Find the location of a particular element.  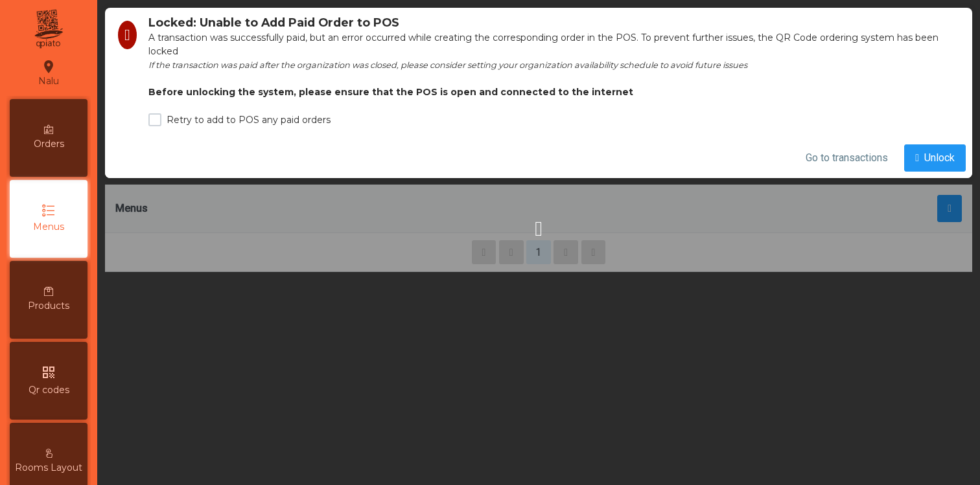

span: Qr codes is located at coordinates (49, 390).